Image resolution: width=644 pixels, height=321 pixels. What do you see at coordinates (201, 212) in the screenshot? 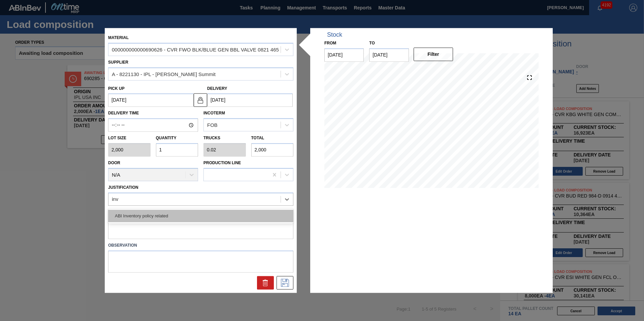
I see `label: Comments` at bounding box center [201, 212].